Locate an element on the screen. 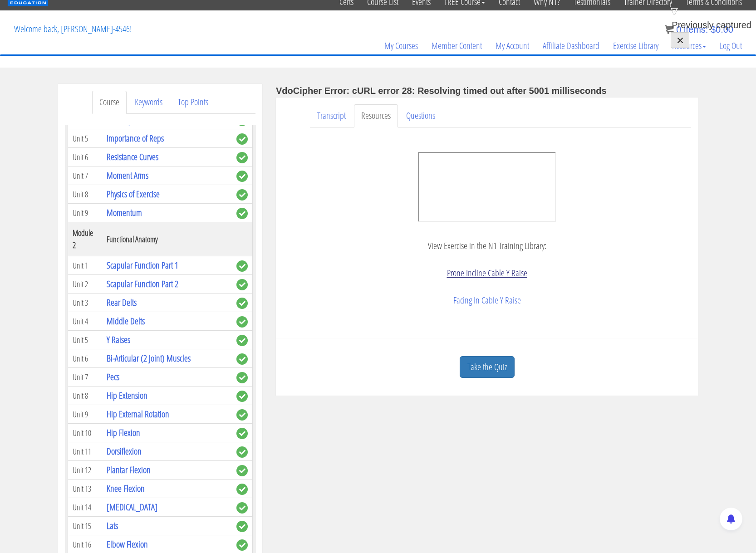  a: Importance of Reps is located at coordinates (135, 138).